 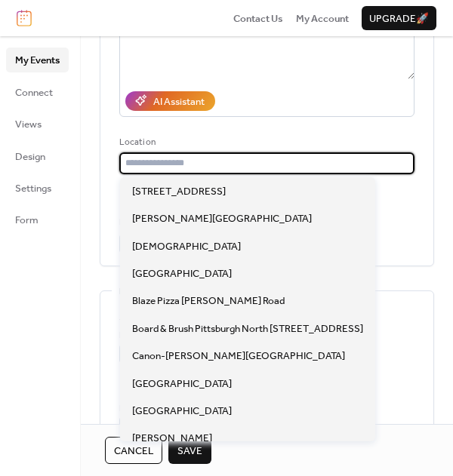 What do you see at coordinates (37, 92) in the screenshot?
I see `a: Connect` at bounding box center [37, 92].